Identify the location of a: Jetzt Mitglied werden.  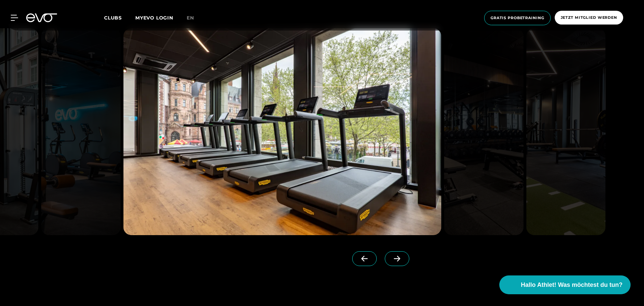
(589, 18).